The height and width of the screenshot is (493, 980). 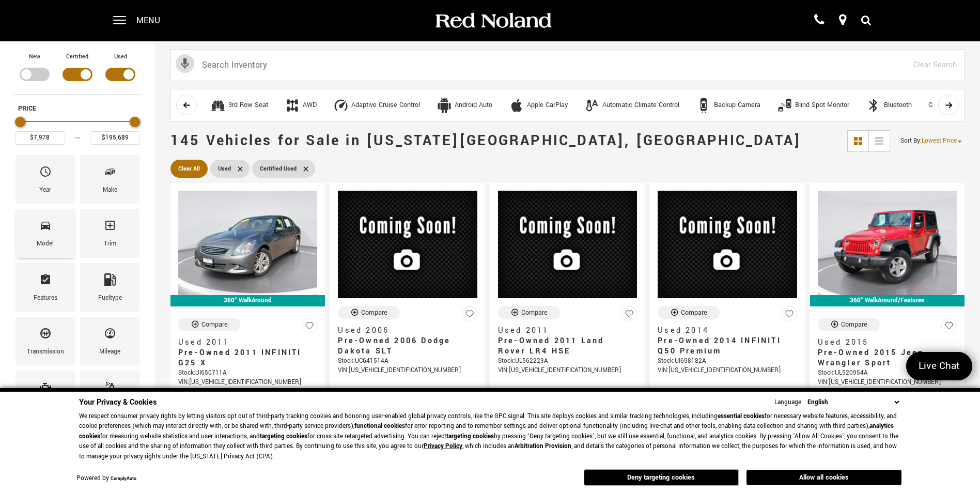 I want to click on div: 360° WalkAround, so click(x=248, y=301).